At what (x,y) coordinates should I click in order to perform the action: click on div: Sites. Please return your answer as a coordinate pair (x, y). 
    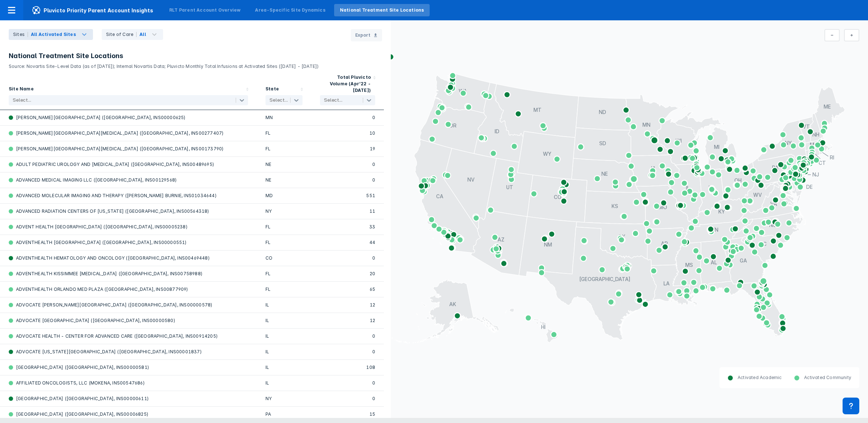
    Looking at the image, I should click on (21, 35).